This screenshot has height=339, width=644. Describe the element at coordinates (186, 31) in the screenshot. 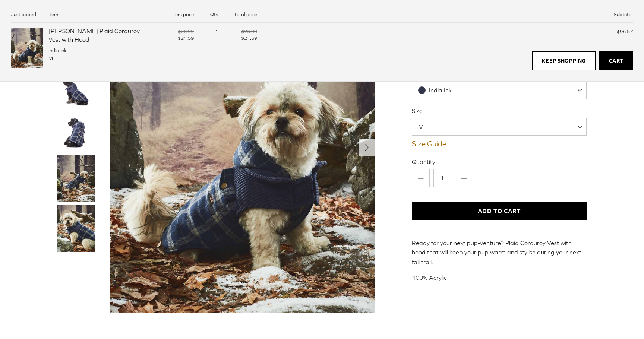

I see `span: $26.99` at that location.